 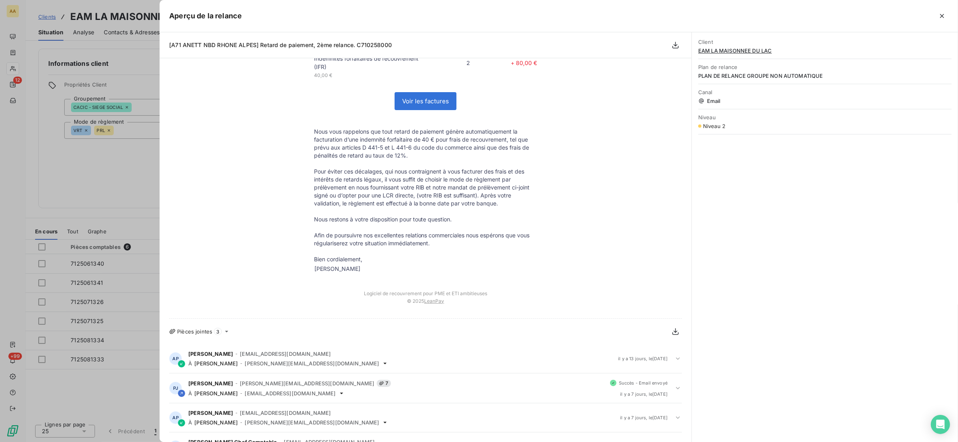 What do you see at coordinates (426, 259) in the screenshot?
I see `p: Bien cordialement,` at bounding box center [426, 259].